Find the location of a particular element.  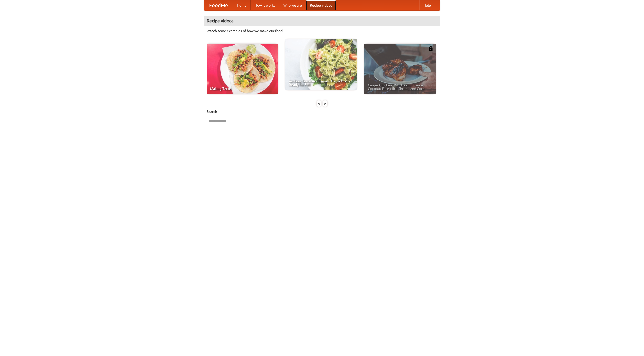

a: An Easy, Summery Tomato Pasta That's Ready for Fall is located at coordinates (321, 64).